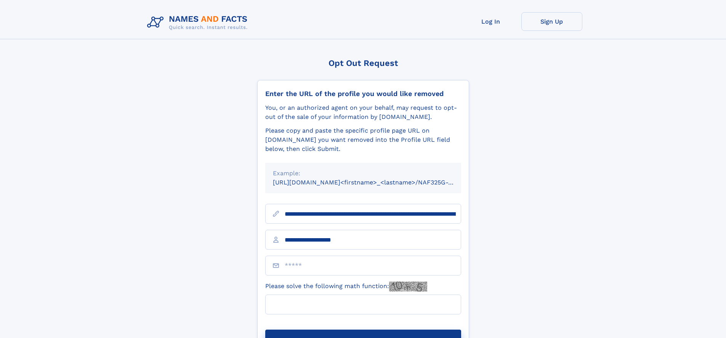 The height and width of the screenshot is (338, 726). I want to click on a: Sign Up, so click(552, 21).